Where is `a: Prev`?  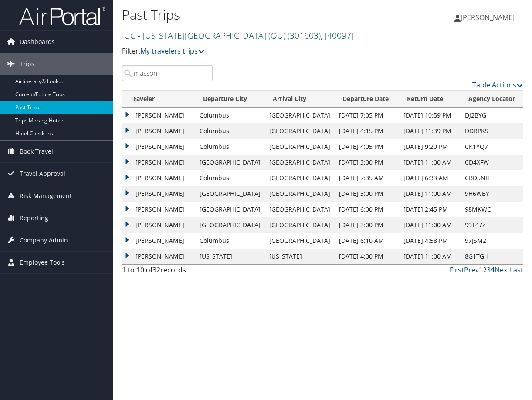 a: Prev is located at coordinates (471, 270).